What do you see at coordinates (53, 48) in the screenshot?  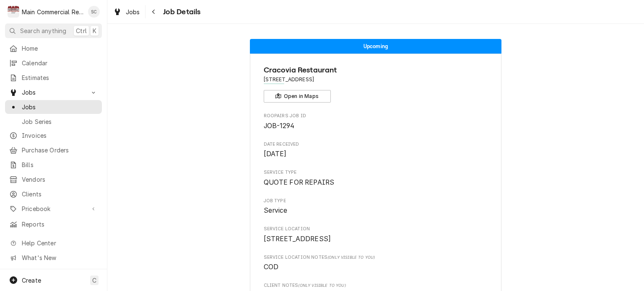 I see `a: Home` at bounding box center [53, 48].